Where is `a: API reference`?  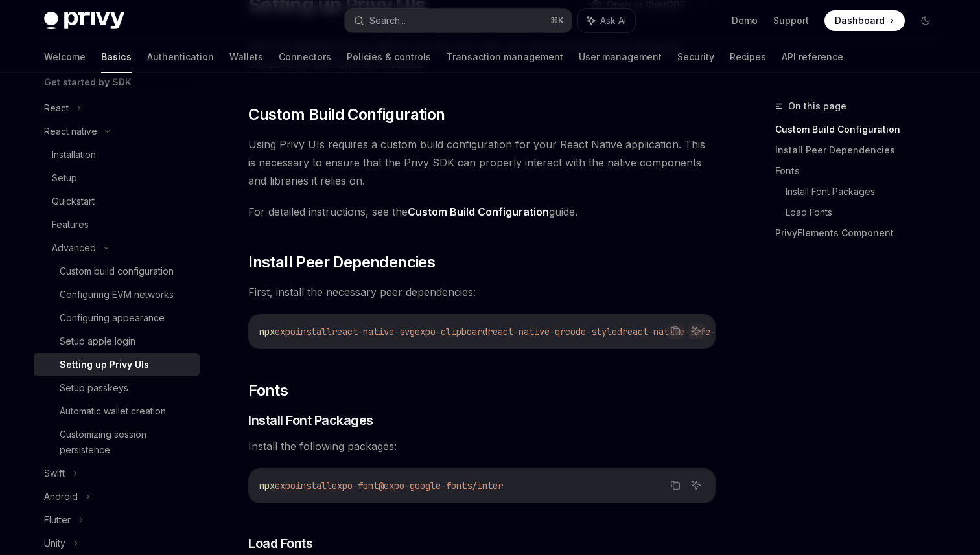
a: API reference is located at coordinates (811, 57).